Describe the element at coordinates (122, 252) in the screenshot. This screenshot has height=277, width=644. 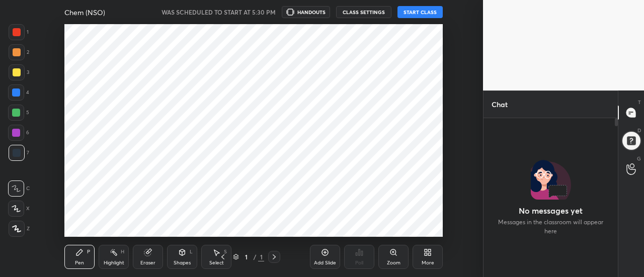
I see `div: H` at that location.